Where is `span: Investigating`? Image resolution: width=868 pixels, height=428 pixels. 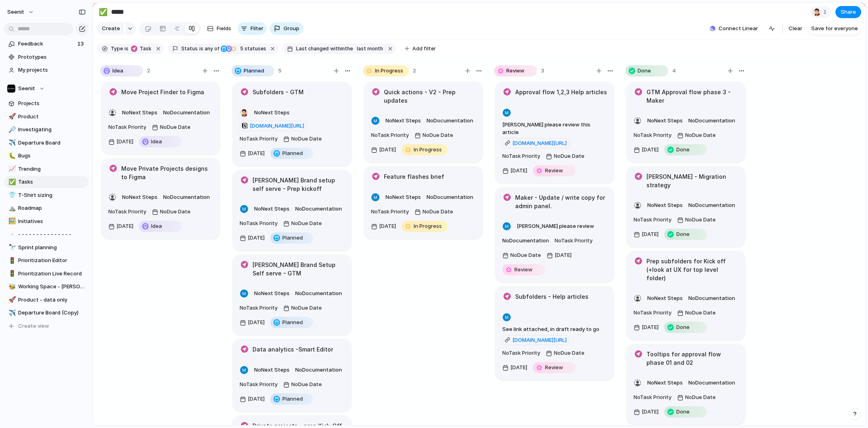
span: Investigating is located at coordinates (52, 130).